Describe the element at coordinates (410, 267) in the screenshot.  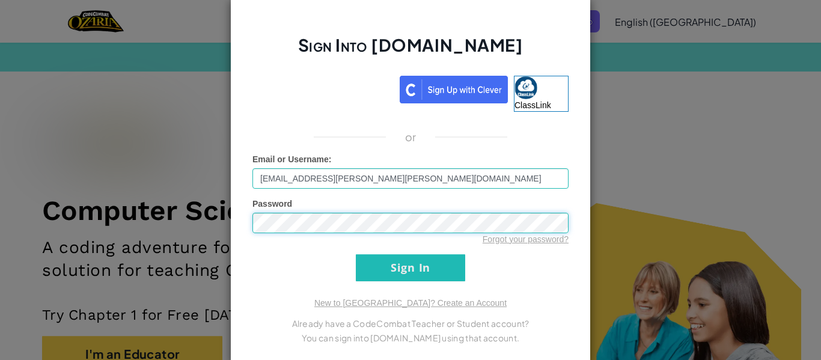
I see `input: Sign In` at that location.